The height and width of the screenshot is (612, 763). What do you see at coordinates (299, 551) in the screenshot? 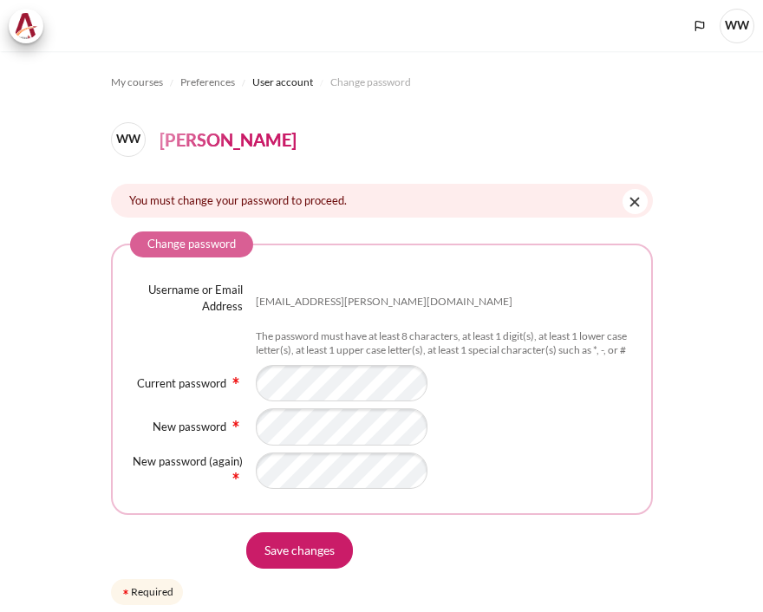
I see `input: Save changes` at bounding box center [299, 551].